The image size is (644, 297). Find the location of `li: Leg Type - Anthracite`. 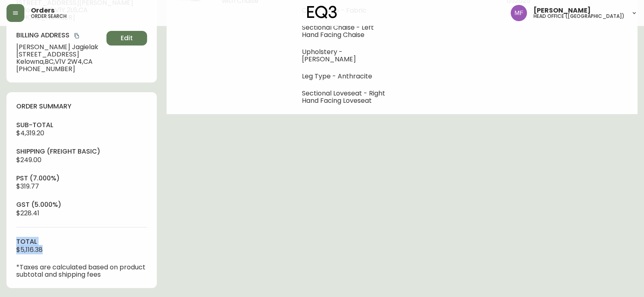

li: Leg Type - Anthracite is located at coordinates (345, 76).